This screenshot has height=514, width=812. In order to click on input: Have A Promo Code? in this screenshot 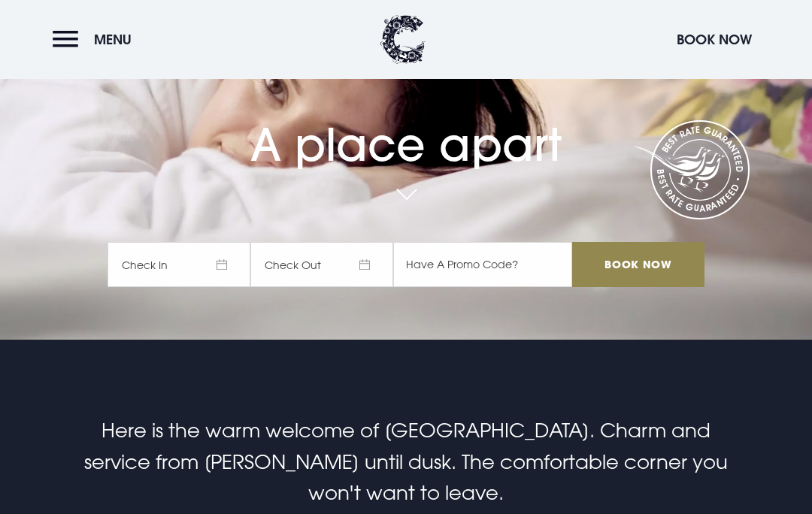, I will do `click(483, 264)`.